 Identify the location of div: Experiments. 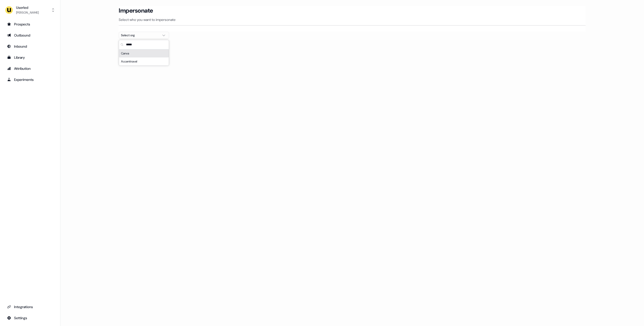
(30, 80).